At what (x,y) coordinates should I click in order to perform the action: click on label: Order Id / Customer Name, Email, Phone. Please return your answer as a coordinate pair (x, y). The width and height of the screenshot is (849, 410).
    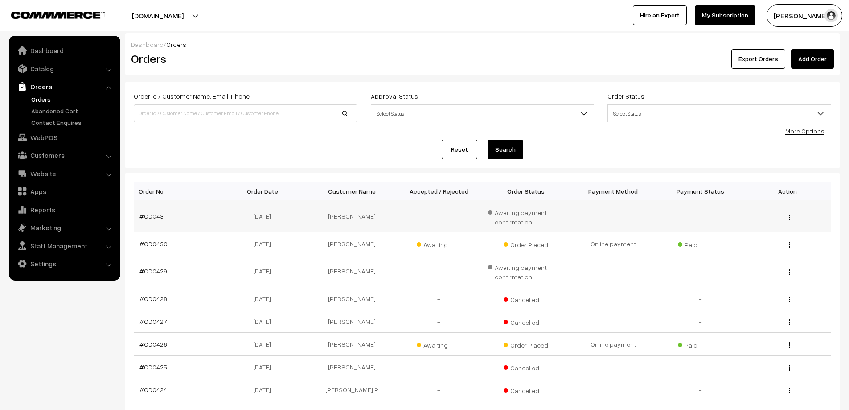
    Looking at the image, I should click on (192, 96).